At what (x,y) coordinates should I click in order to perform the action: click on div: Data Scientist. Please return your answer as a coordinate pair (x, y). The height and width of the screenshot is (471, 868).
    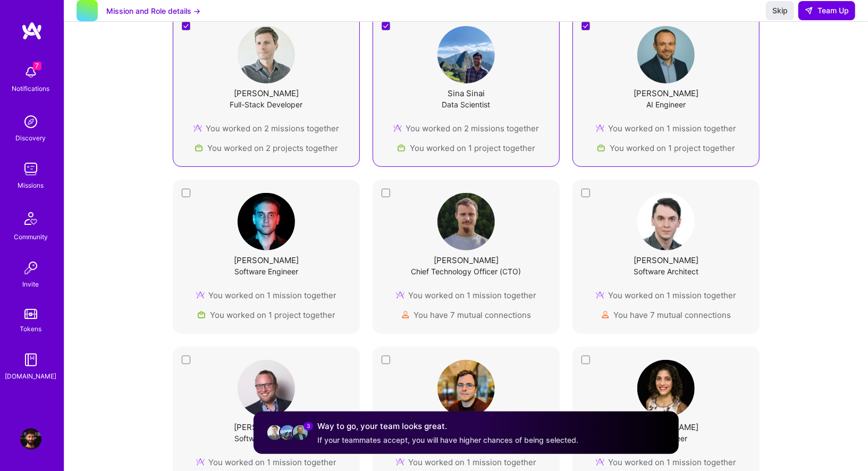
    Looking at the image, I should click on (466, 104).